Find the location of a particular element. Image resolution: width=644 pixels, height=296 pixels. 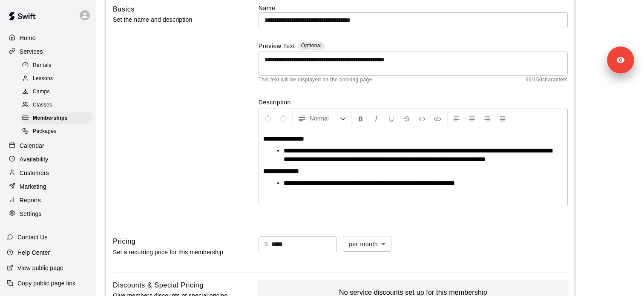

button: Right Align is located at coordinates (487, 118).